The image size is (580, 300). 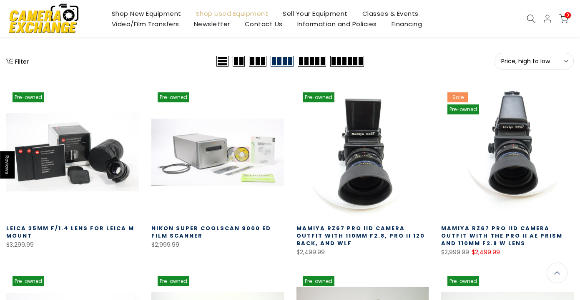 I want to click on del: $2,999.99, so click(x=455, y=253).